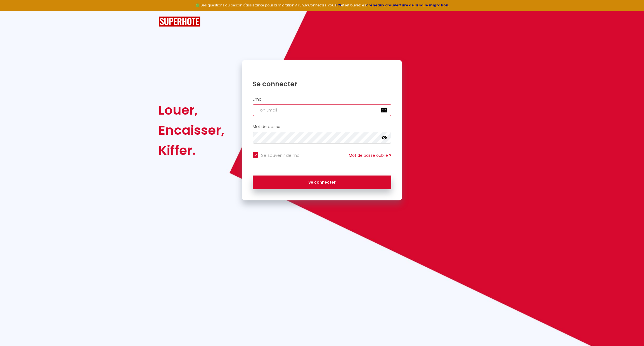  Describe the element at coordinates (407, 5) in the screenshot. I see `strong: créneaux d'ouverture de la salle migration` at that location.